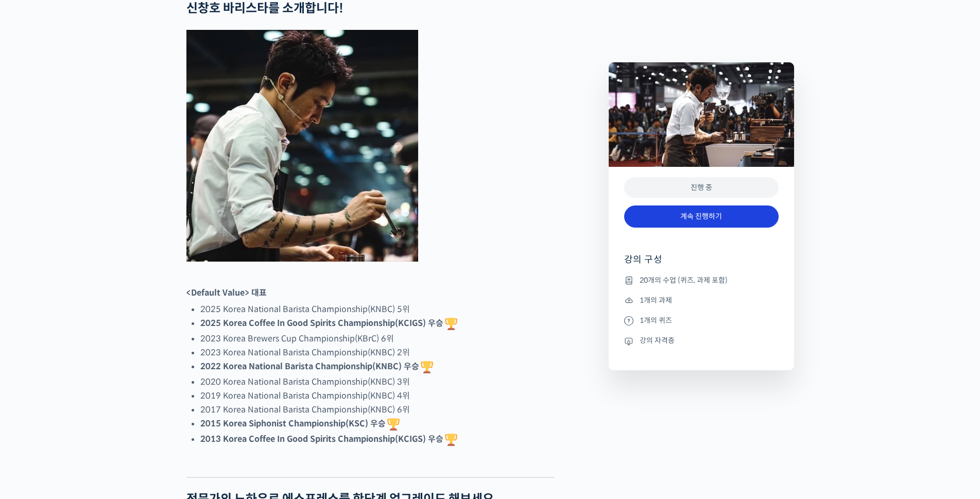  I want to click on li: 2023 Korea Brewers Cup Championship(KBrC) 6위, so click(377, 338).